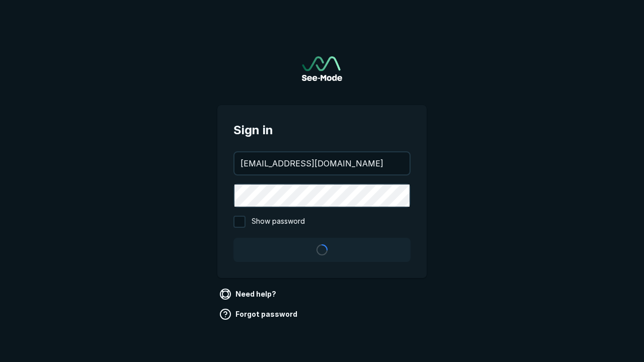 The height and width of the screenshot is (362, 644). I want to click on img: See-Mode Logo, so click(322, 69).